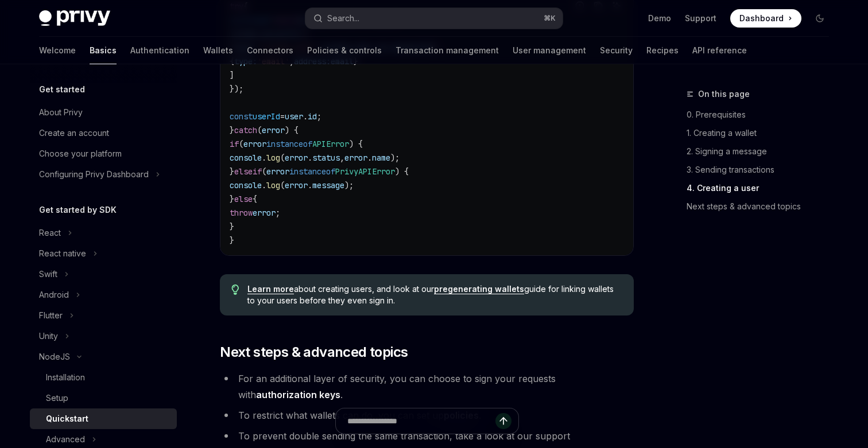  Describe the element at coordinates (81, 154) in the screenshot. I see `div: Choose your platform` at that location.